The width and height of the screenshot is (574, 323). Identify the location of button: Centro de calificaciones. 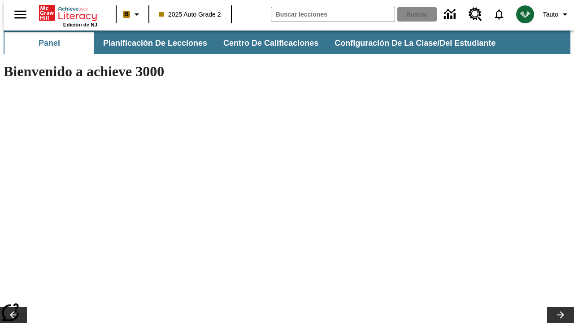
(271, 43).